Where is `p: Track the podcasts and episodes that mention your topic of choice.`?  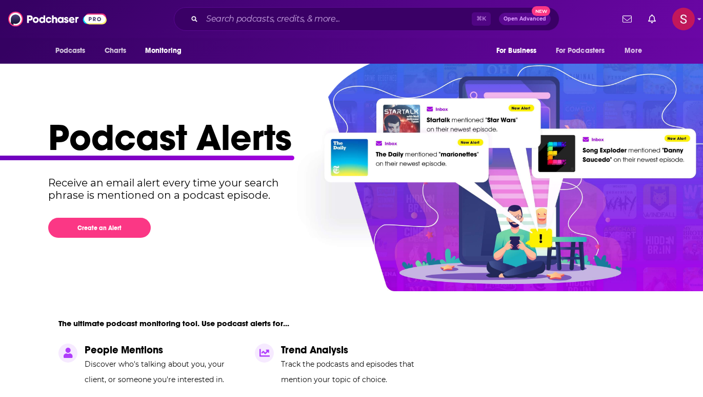
p: Track the podcasts and episodes that mention your topic of choice. is located at coordinates (360, 371).